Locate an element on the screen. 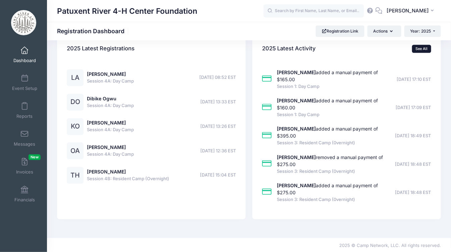 This screenshot has width=451, height=252. div: LA is located at coordinates (75, 77).